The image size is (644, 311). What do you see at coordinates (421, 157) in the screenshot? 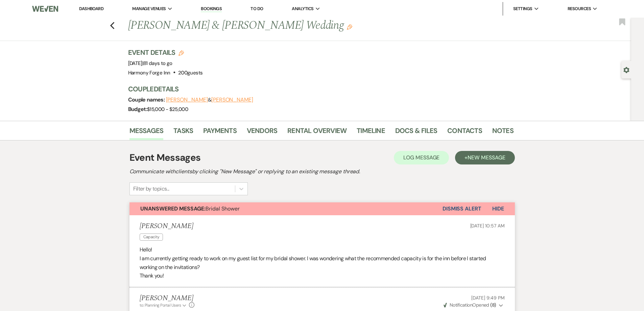
I see `span: Log Message` at bounding box center [421, 157].